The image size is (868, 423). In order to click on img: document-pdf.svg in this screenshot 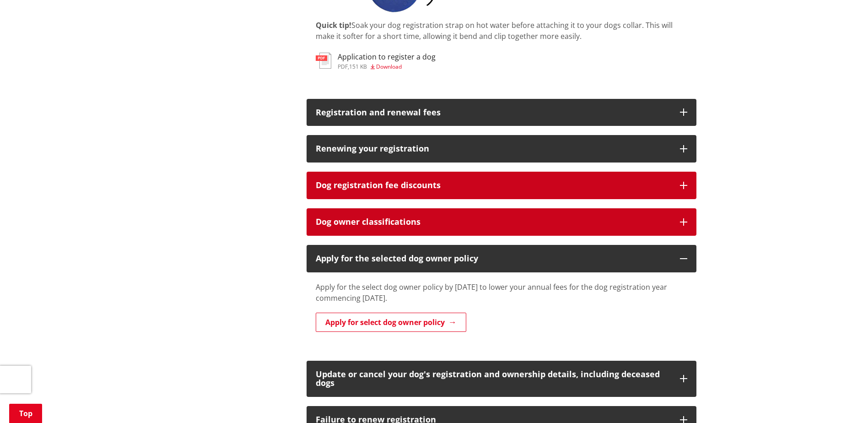, I will do `click(323, 61)`.